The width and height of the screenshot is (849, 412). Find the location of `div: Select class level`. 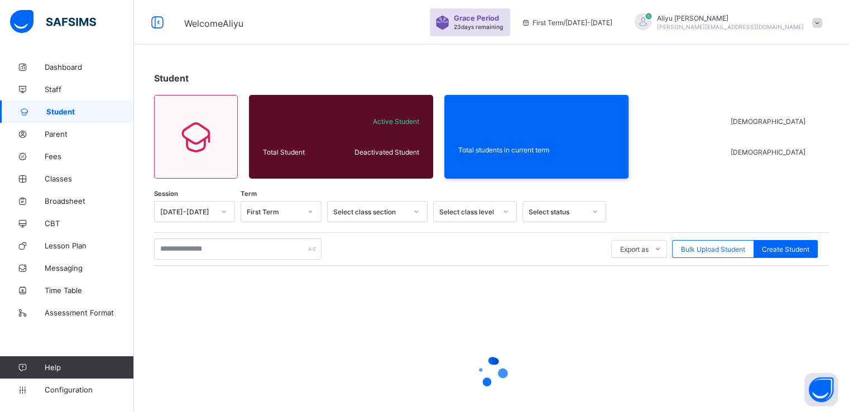

div: Select class level is located at coordinates (468, 212).